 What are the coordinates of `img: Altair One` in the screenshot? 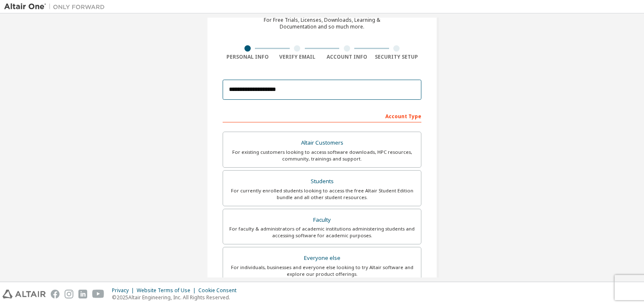 It's located at (57, 7).